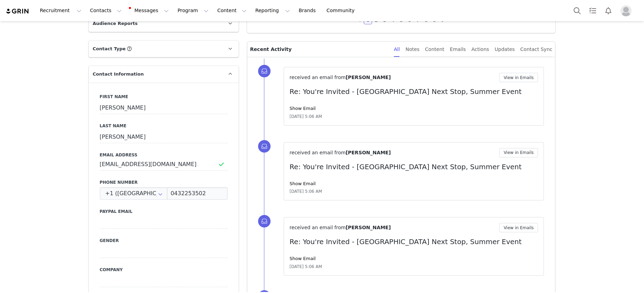 The width and height of the screenshot is (644, 293). I want to click on a: Community, so click(342, 11).